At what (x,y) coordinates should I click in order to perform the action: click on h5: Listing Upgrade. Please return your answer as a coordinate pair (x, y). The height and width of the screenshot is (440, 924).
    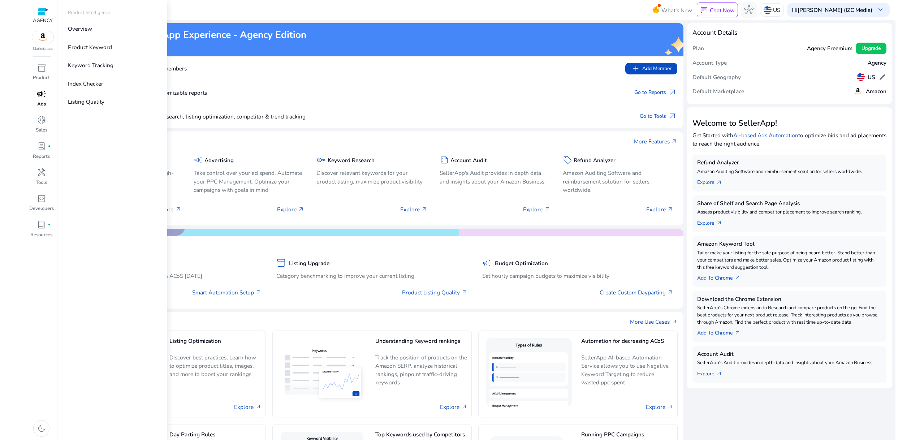
    Looking at the image, I should click on (309, 263).